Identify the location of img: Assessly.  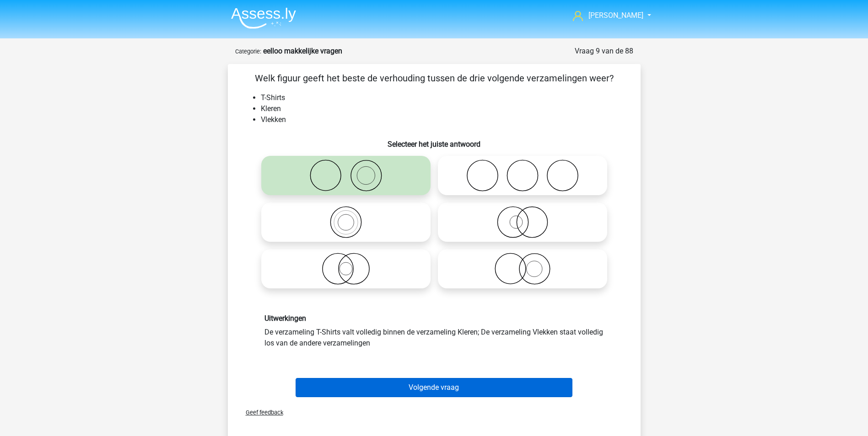
(264, 18).